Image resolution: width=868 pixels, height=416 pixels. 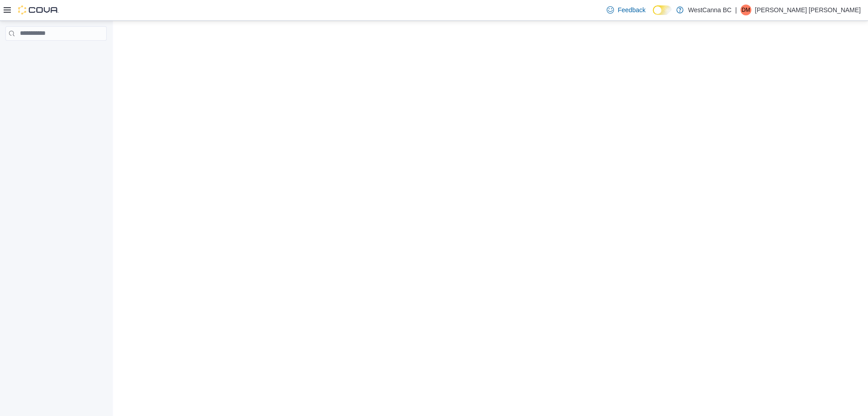 I want to click on a: Feedback, so click(x=626, y=10).